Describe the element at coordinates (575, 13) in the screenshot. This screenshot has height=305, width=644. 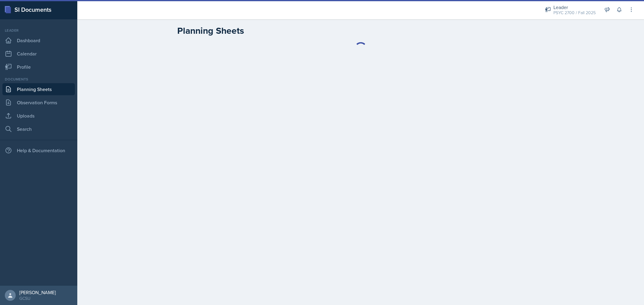
I see `div: PSYC 2700 / Fall 2025` at that location.